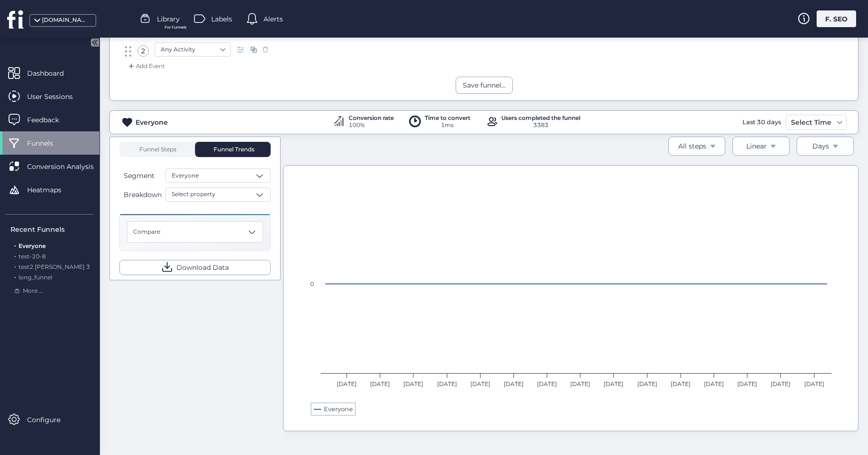 The width and height of the screenshot is (868, 455). Describe the element at coordinates (761, 123) in the screenshot. I see `div: Last 30 days` at that location.